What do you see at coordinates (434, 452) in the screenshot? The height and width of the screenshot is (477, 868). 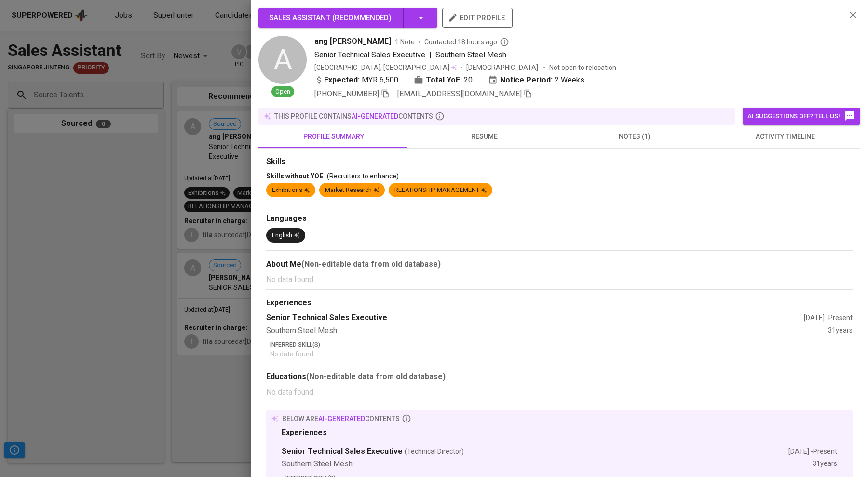 I see `span: (Technical Director)` at bounding box center [434, 452].